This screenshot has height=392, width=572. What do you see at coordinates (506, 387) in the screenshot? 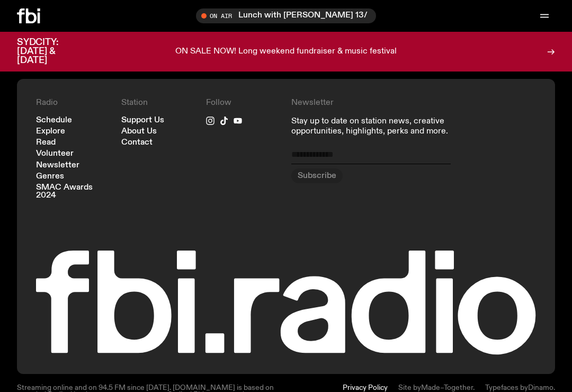
I see `span: Typefaces by` at bounding box center [506, 387].